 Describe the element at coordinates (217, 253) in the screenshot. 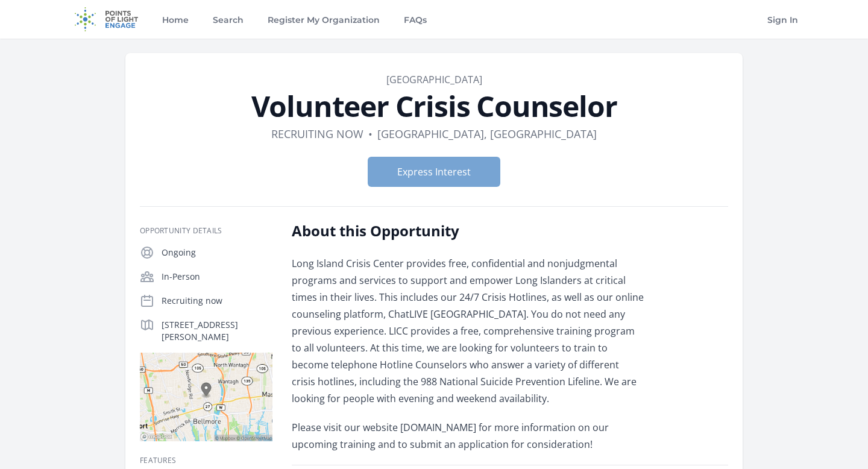

I see `p: Ongoing` at that location.